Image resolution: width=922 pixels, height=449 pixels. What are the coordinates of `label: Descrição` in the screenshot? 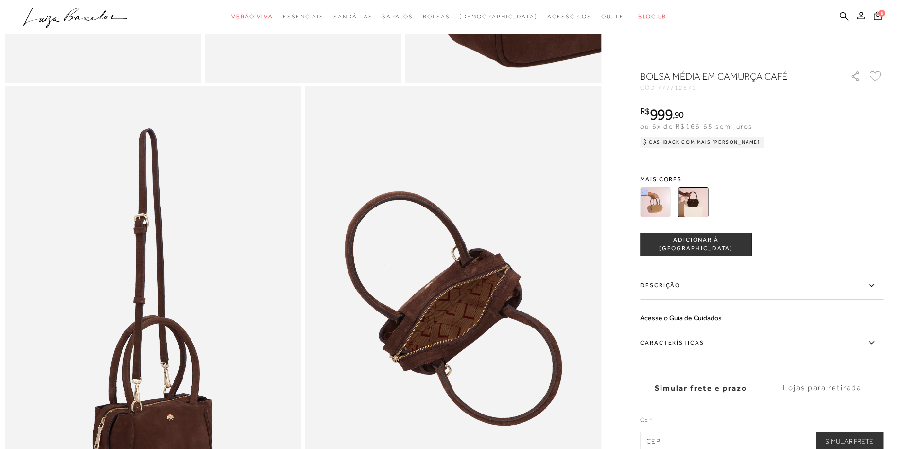 It's located at (762, 286).